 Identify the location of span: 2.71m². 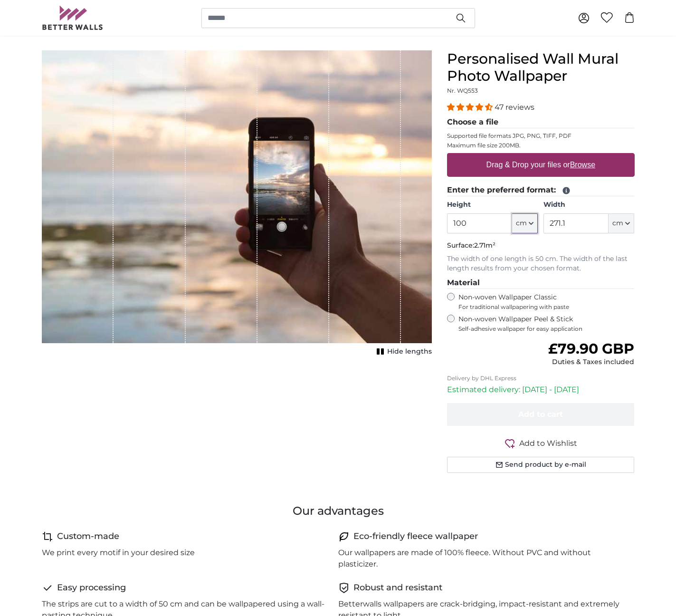
(485, 245).